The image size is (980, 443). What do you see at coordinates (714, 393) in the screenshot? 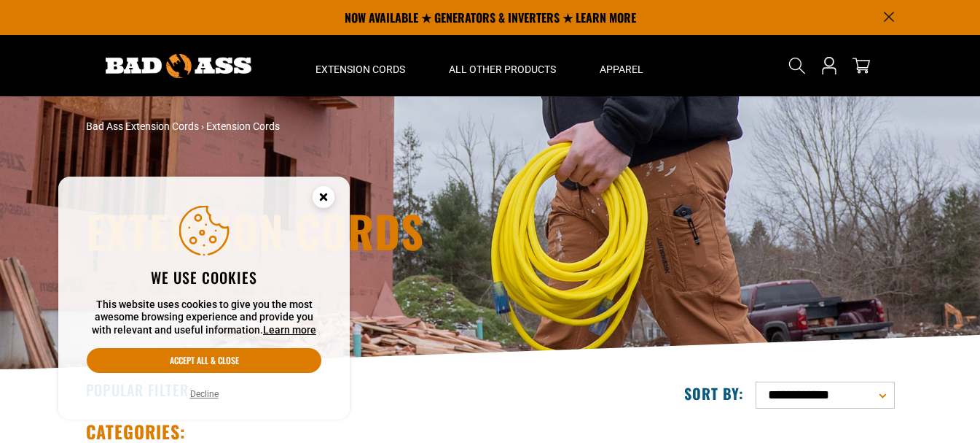
I see `label: Sort by:` at bounding box center [714, 393].